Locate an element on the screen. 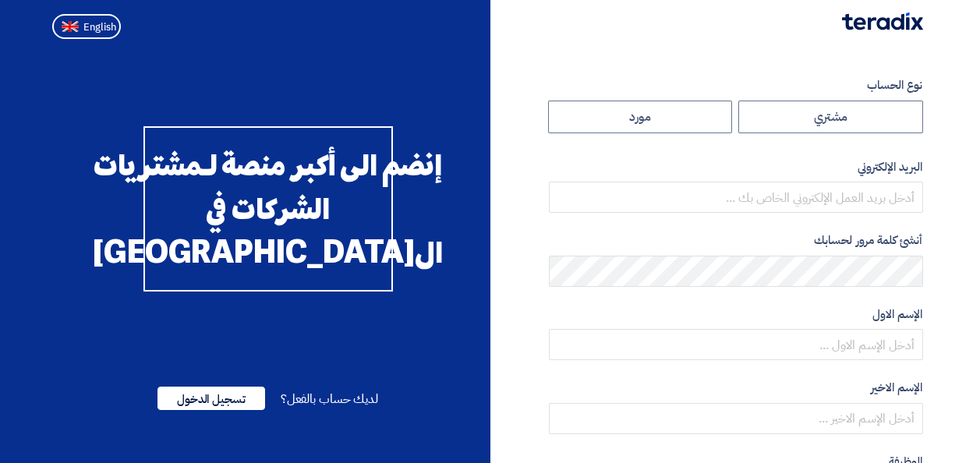 The width and height of the screenshot is (980, 463). label: الإسم الاول is located at coordinates (736, 314).